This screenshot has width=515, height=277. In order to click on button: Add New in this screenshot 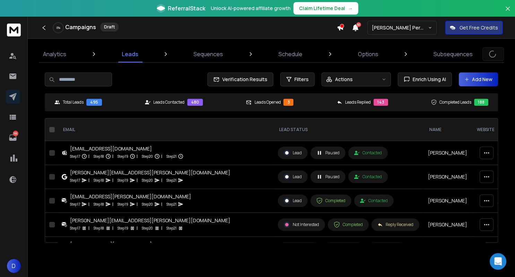, I will do `click(478, 79)`.